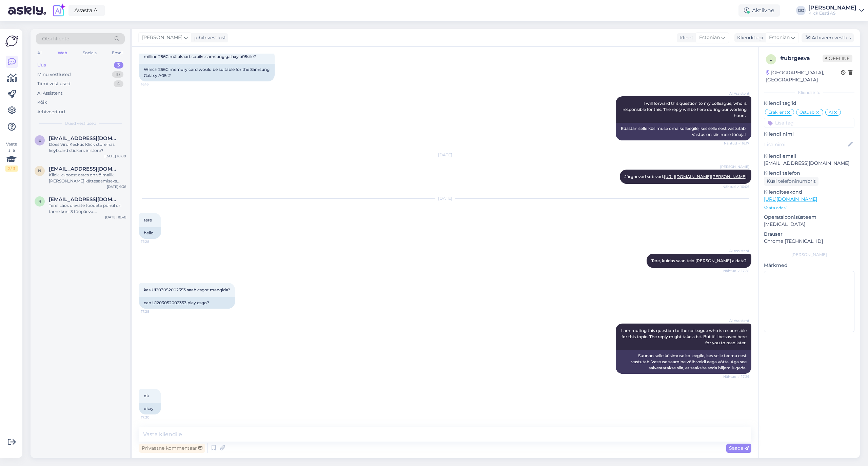 The height and width of the screenshot is (466, 868). What do you see at coordinates (54, 75) in the screenshot?
I see `div: Minu vestlused` at bounding box center [54, 75].